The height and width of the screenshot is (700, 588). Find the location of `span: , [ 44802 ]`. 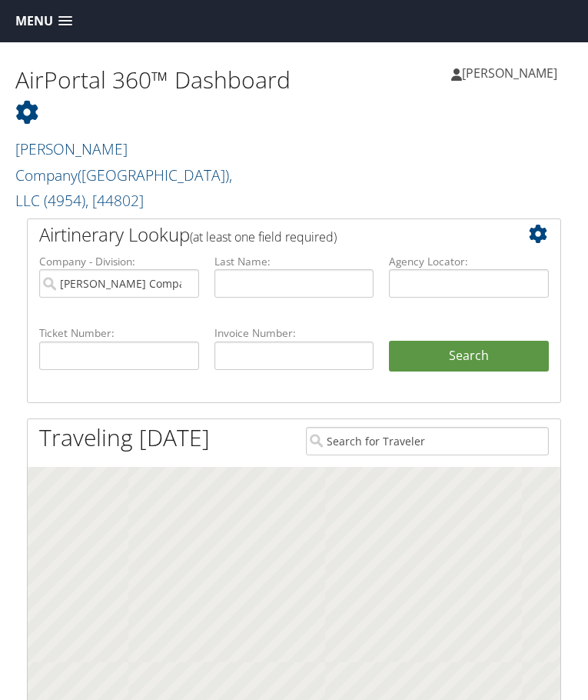

span: , [ 44802 ] is located at coordinates (115, 200).